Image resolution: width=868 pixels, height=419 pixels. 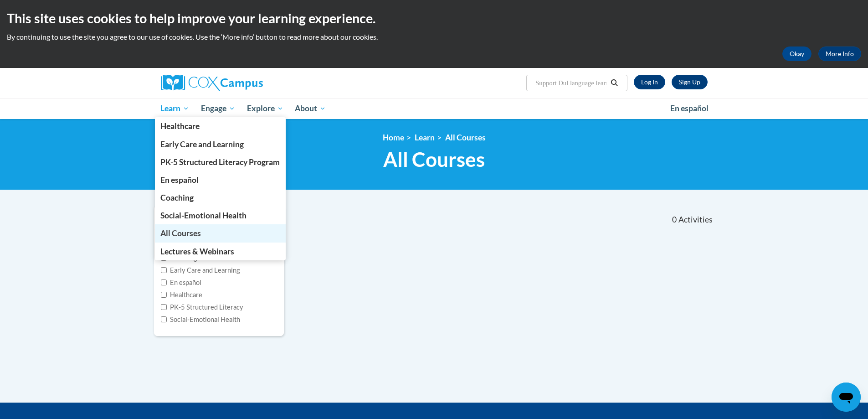 I want to click on div: Main menu, so click(x=434, y=108).